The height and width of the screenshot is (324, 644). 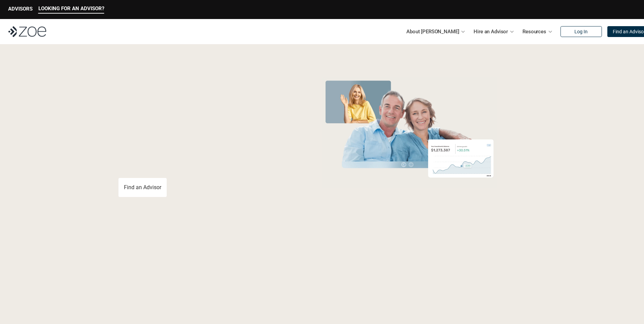 I want to click on a: Find an Advisor, so click(x=143, y=188).